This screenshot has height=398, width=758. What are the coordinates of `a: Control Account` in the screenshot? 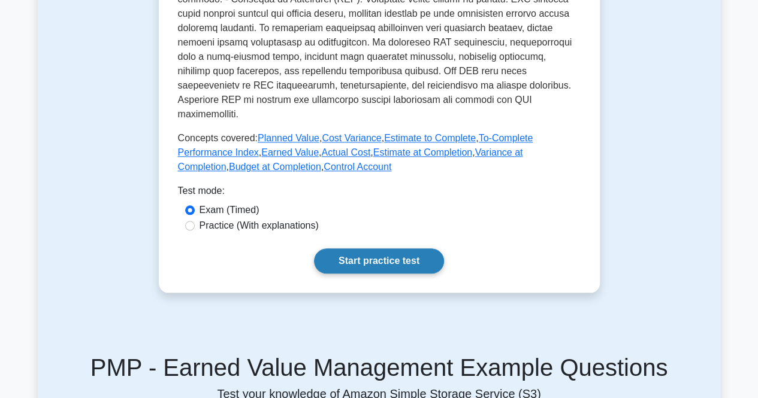 It's located at (357, 167).